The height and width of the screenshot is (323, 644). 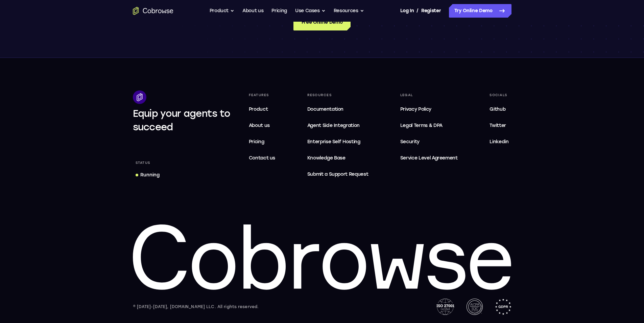 I want to click on span: Twitter, so click(x=498, y=125).